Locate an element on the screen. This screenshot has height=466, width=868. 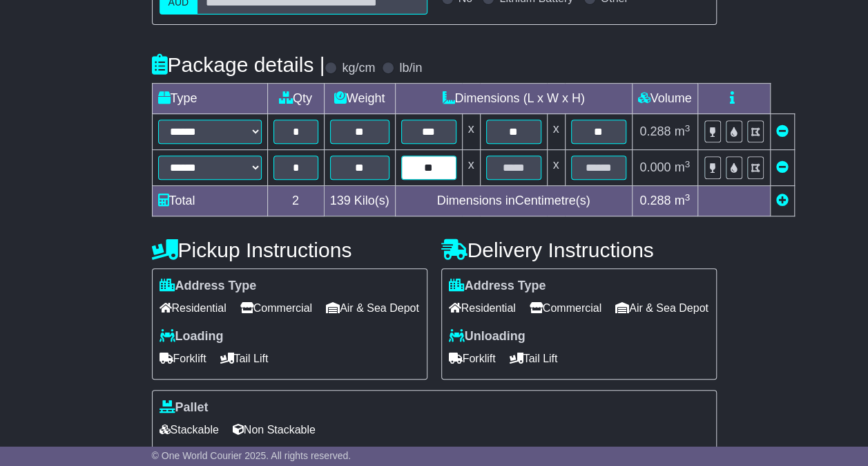
span: Non Stackable is located at coordinates (274, 429).